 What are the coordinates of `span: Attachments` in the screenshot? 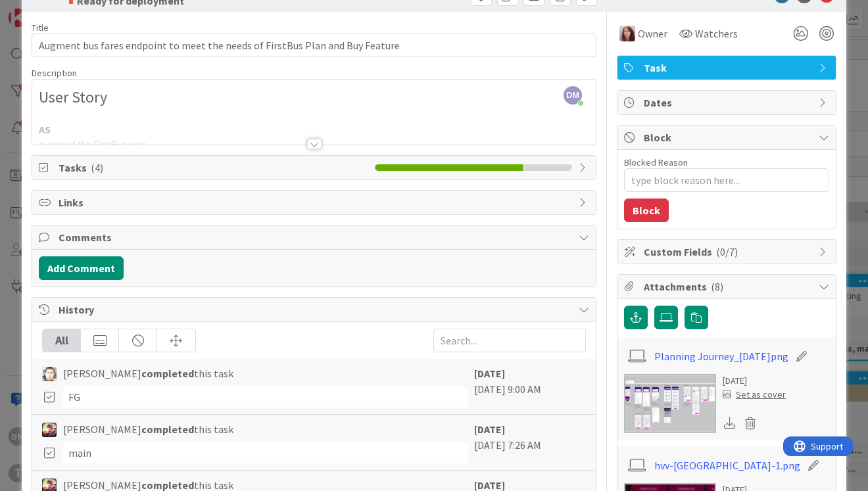 It's located at (728, 286).